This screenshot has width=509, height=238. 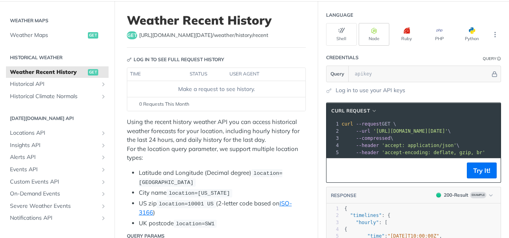 What do you see at coordinates (370, 90) in the screenshot?
I see `a: Log in to use your API keys` at bounding box center [370, 90].